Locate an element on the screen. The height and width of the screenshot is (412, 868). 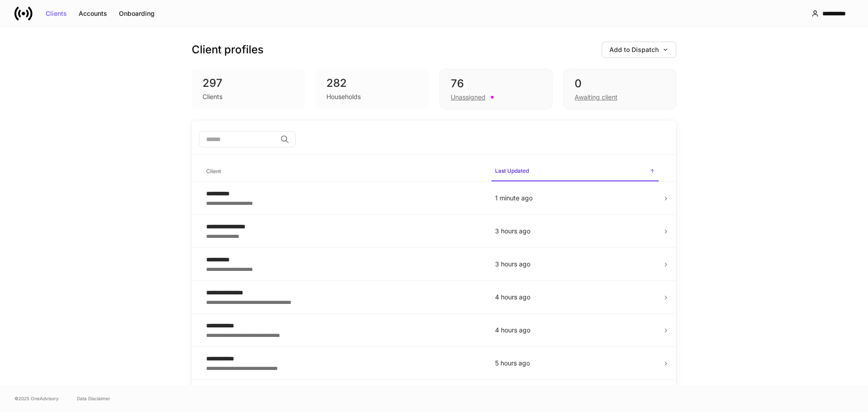
p: 1 minute ago is located at coordinates (575, 198).